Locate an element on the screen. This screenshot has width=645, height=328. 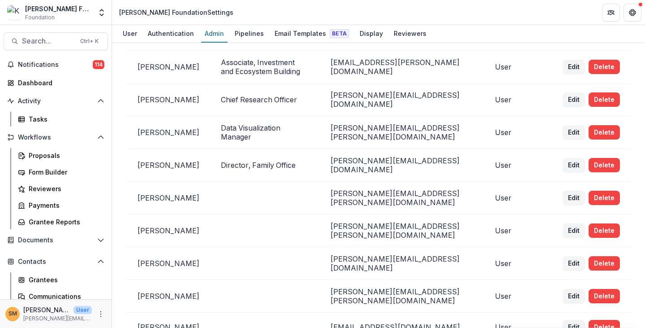
div: Email Templates is located at coordinates (312, 33).